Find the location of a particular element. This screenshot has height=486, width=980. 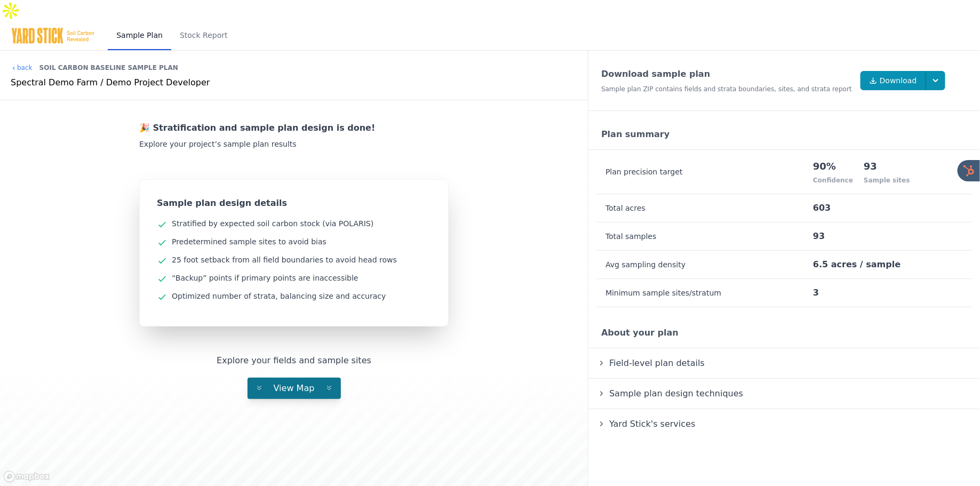

td: 603 is located at coordinates (892, 208).